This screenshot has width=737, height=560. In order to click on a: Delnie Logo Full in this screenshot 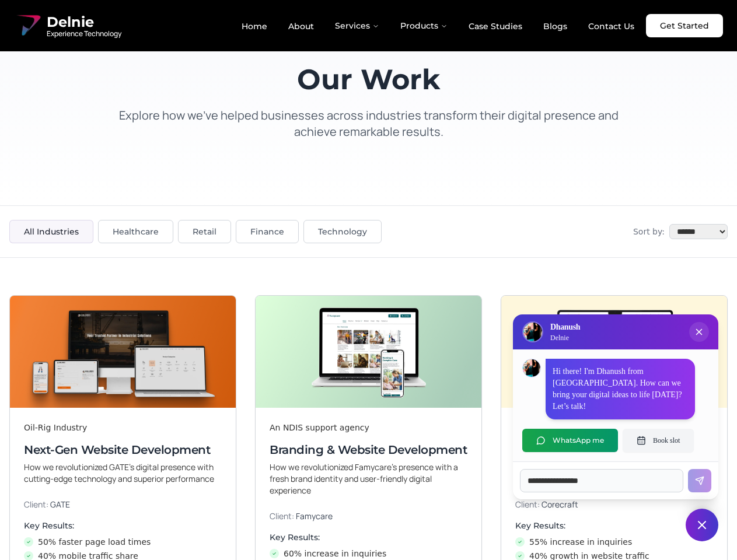, I will do `click(68, 26)`.